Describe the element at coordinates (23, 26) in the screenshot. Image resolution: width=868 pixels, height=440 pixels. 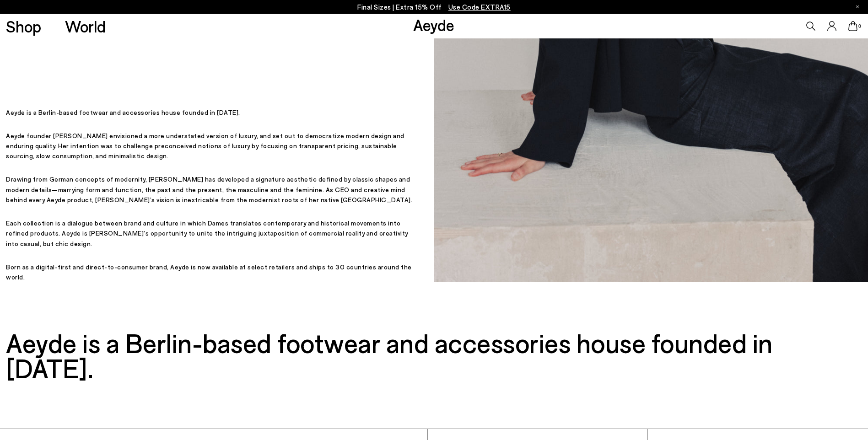
I see `a: Shop` at that location.